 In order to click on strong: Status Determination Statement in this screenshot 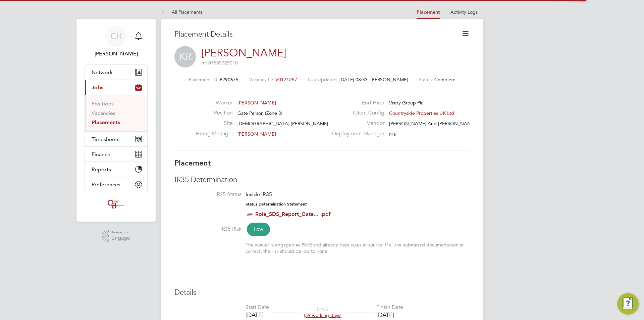, I will do `click(276, 204)`.